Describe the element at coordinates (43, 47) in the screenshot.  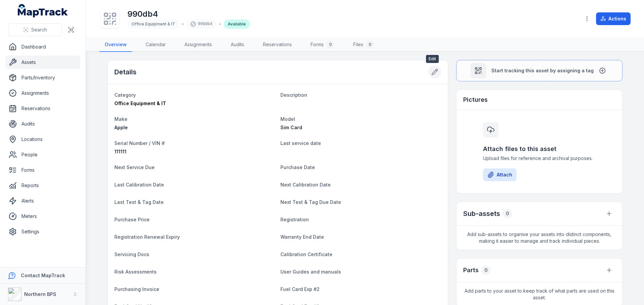
I see `a: Dashboard` at that location.